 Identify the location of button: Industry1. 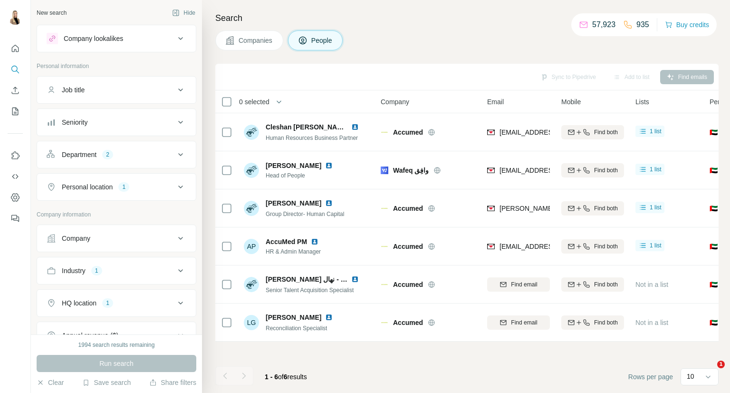
(116, 270).